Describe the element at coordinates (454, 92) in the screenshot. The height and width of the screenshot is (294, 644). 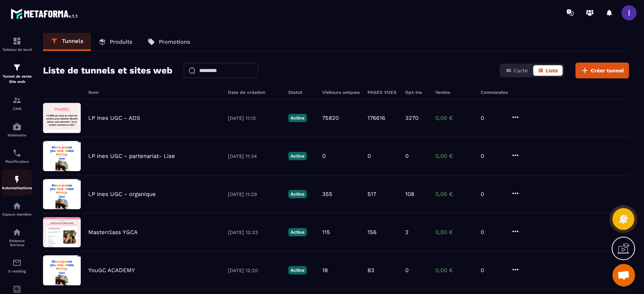
I see `h6: Ventes` at that location.